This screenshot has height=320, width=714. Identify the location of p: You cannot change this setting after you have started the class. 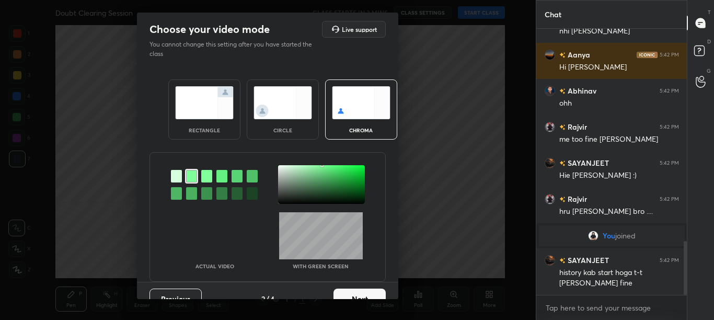
(234, 49).